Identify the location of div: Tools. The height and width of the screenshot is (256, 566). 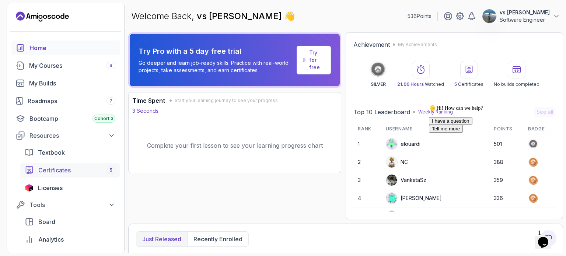
(72, 205).